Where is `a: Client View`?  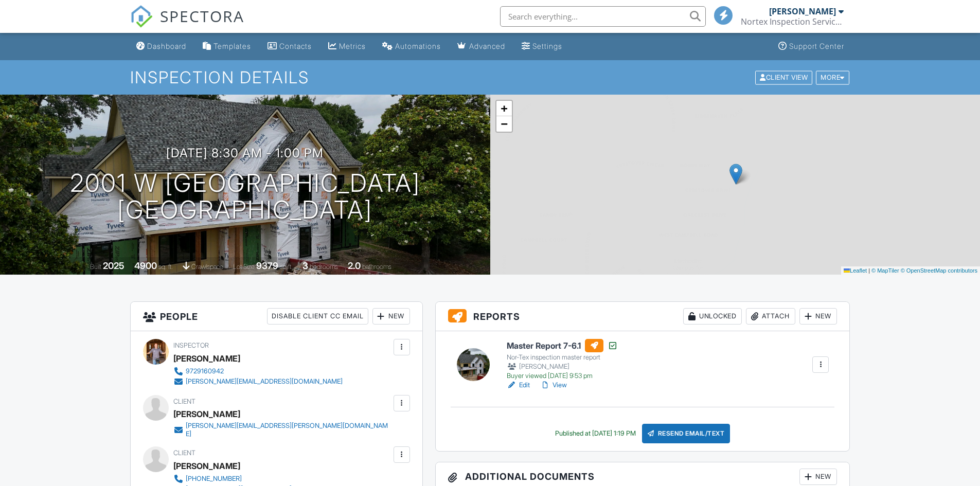 a: Client View is located at coordinates (784, 77).